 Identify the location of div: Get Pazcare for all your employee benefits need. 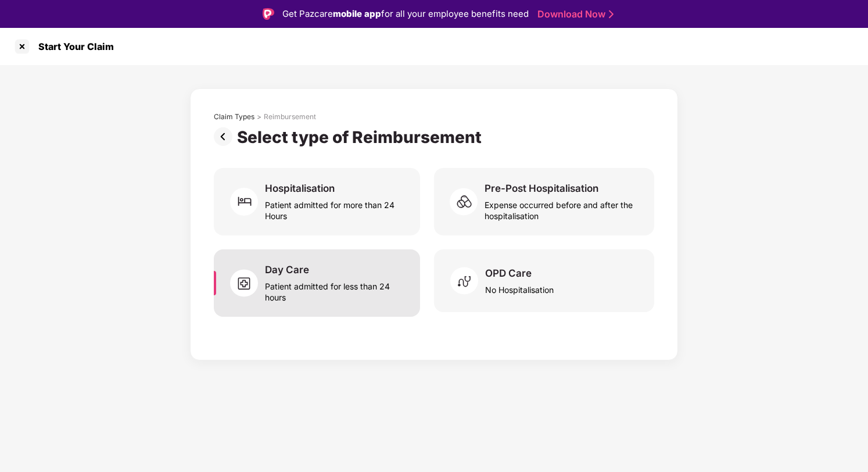
(406, 14).